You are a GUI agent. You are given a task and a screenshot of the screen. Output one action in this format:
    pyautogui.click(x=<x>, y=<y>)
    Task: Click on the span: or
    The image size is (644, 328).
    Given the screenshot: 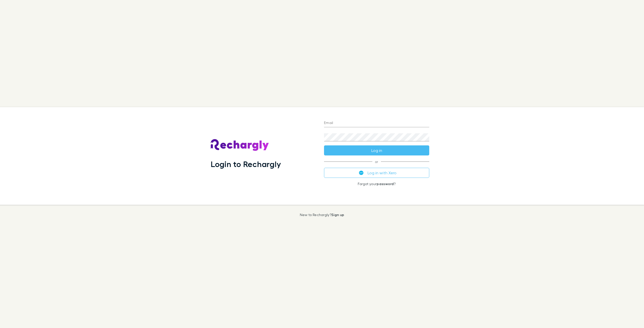 What is the action you would take?
    pyautogui.click(x=377, y=162)
    